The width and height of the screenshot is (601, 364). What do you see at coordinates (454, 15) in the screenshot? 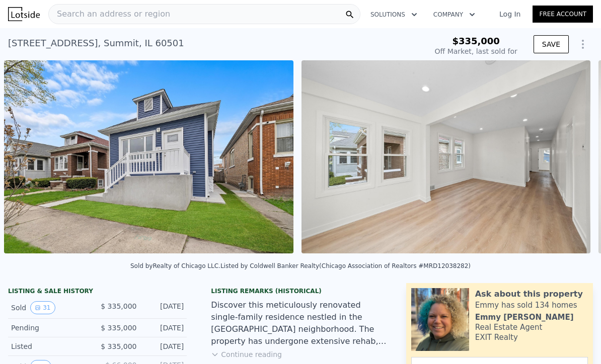
I see `button: Company` at bounding box center [454, 15].